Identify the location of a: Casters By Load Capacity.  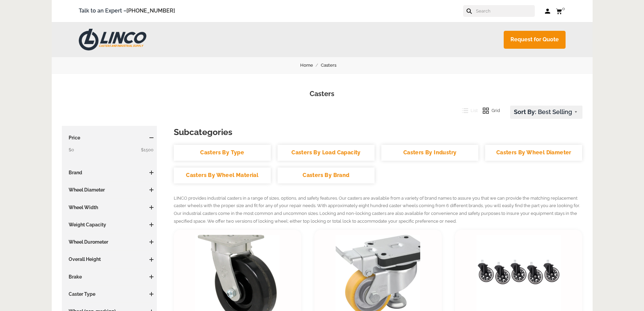
(326, 152).